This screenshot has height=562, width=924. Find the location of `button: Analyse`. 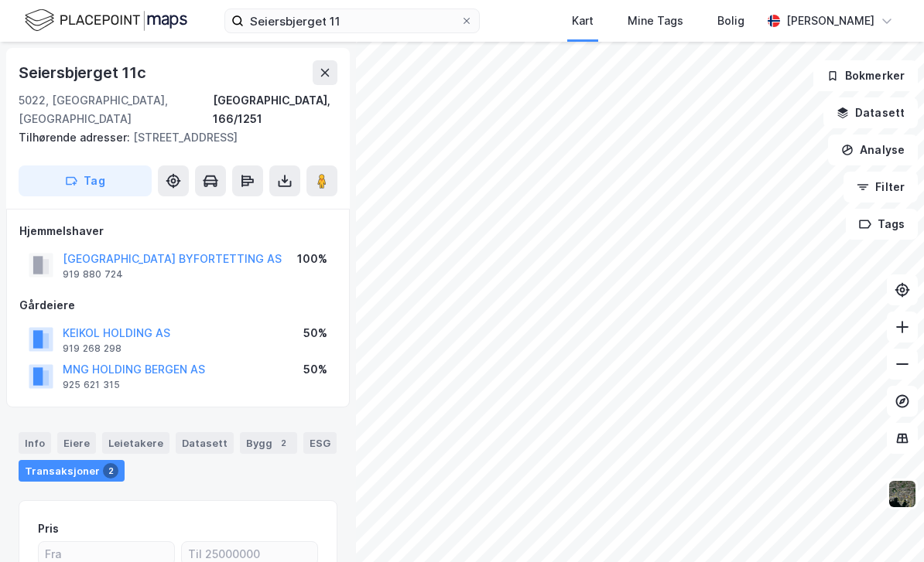

button: Analyse is located at coordinates (873, 150).